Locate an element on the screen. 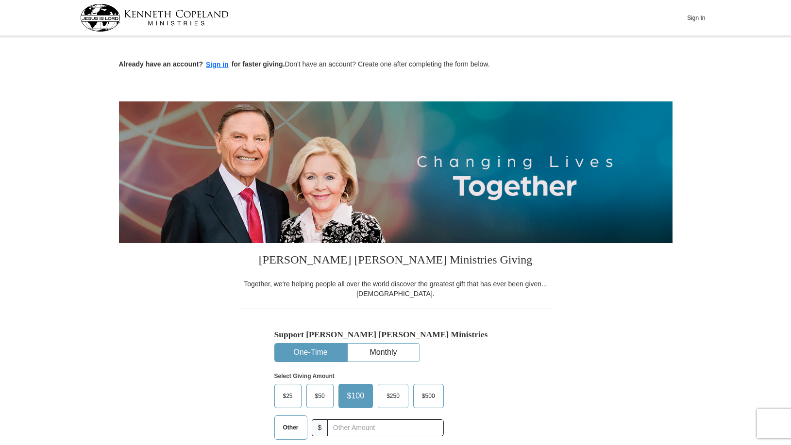  strong: Already have an account? for faster giving. is located at coordinates (202, 64).